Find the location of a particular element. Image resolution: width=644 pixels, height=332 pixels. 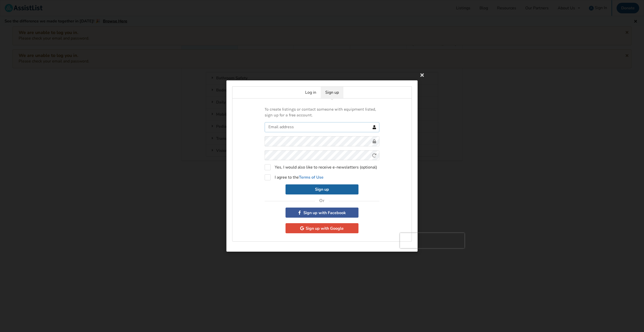

label: Yes, I would also like to receive e-newsletters (optional) is located at coordinates (321, 167).